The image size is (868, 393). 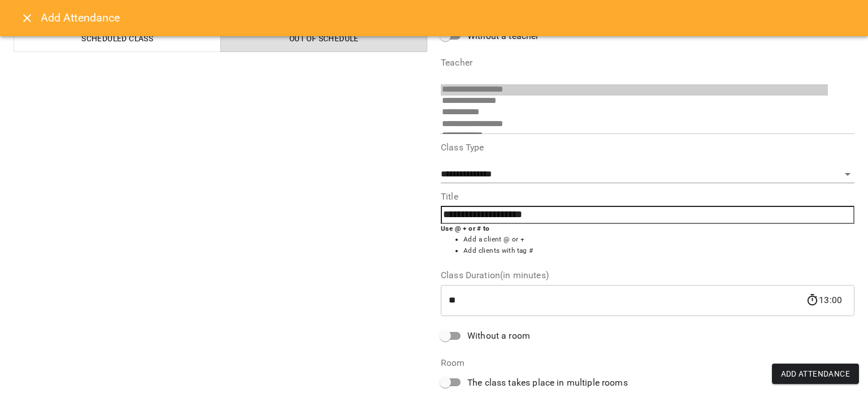 I want to click on label: Title, so click(x=648, y=196).